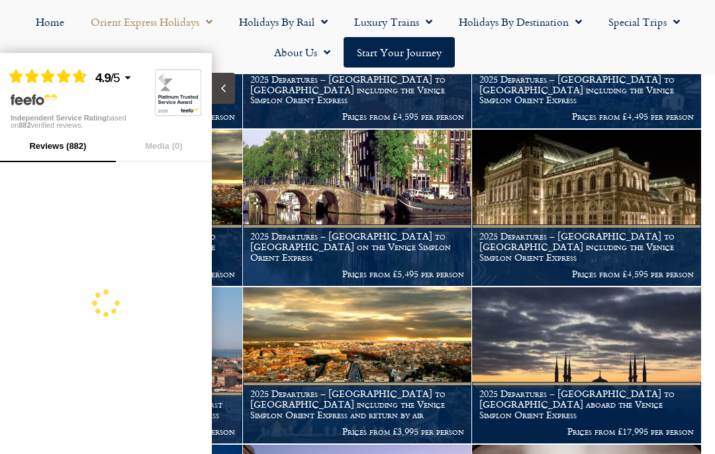  Describe the element at coordinates (302, 52) in the screenshot. I see `a: About Us` at that location.